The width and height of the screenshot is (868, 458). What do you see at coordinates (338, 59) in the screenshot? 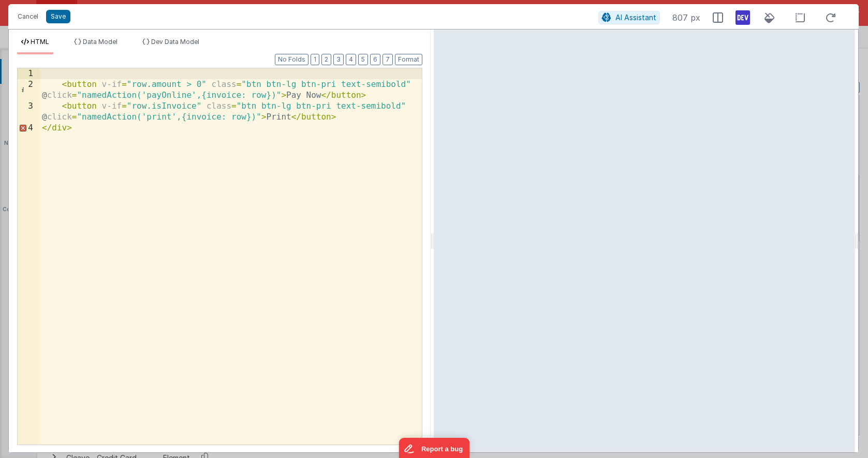
I see `button: 3` at bounding box center [338, 59].